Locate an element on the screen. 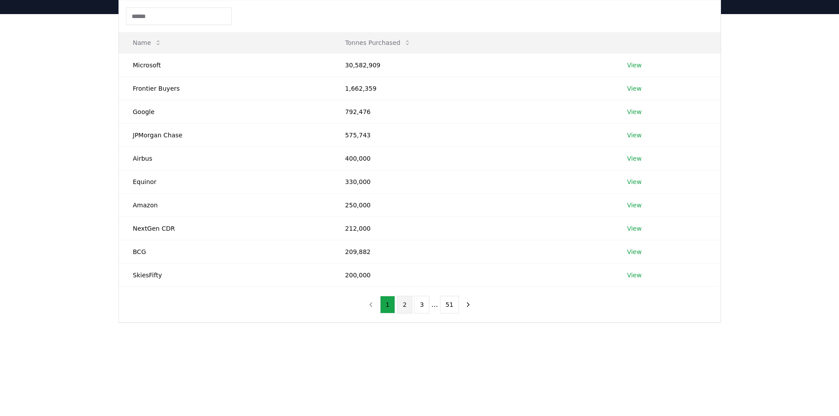 The image size is (839, 416). td: Google is located at coordinates (225, 111).